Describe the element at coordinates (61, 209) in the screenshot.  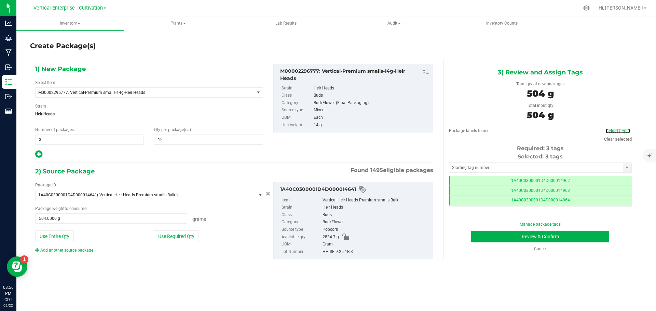
I see `span: Package to consume` at that location.